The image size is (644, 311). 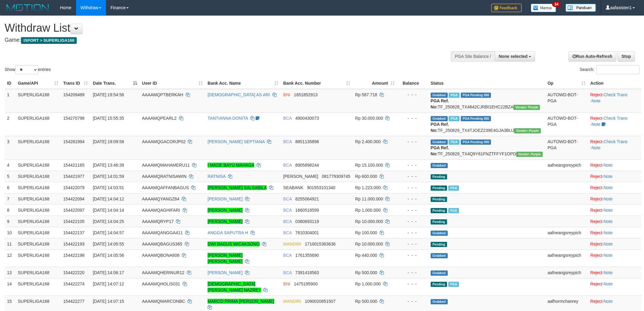 What do you see at coordinates (368, 142) in the screenshot?
I see `span: Rp 2.400.000` at bounding box center [368, 142].